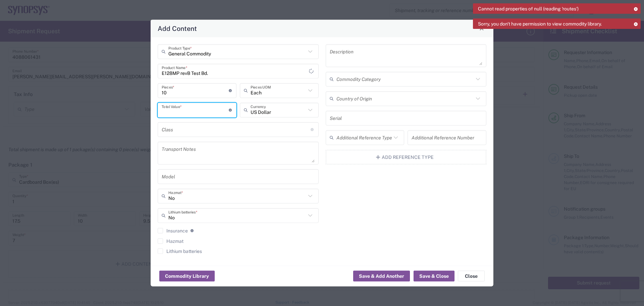  I want to click on span: Sorry, you don't have permission to view commodity library., so click(540, 24).